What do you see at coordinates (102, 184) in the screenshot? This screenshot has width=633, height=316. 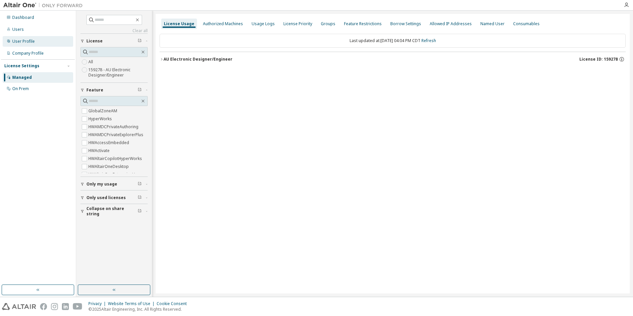 I see `span: Only my usage` at bounding box center [102, 184].